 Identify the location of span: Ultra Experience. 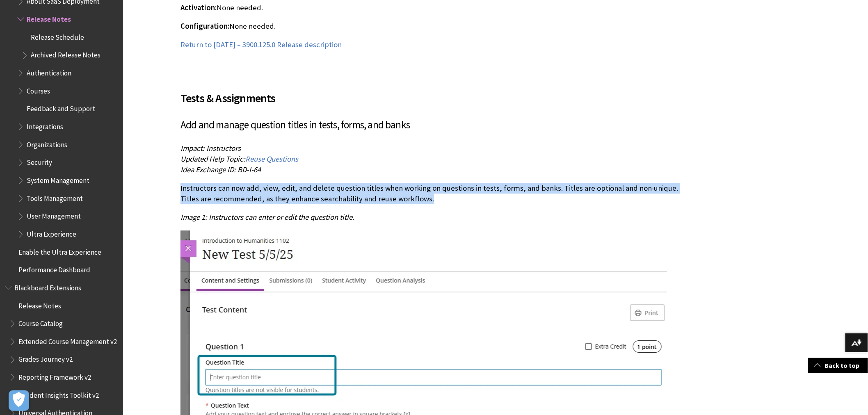
(51, 232).